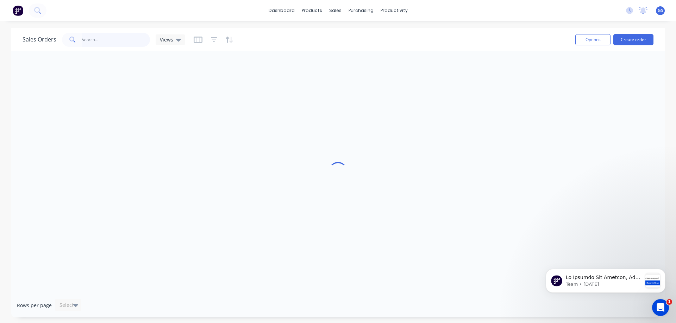  I want to click on button: Create order, so click(633, 40).